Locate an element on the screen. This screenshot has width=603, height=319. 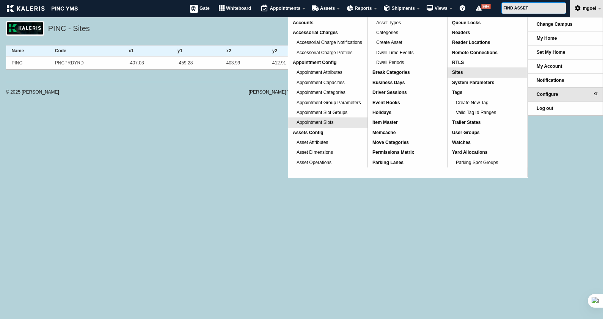
span: Reader Locations is located at coordinates (471, 42).